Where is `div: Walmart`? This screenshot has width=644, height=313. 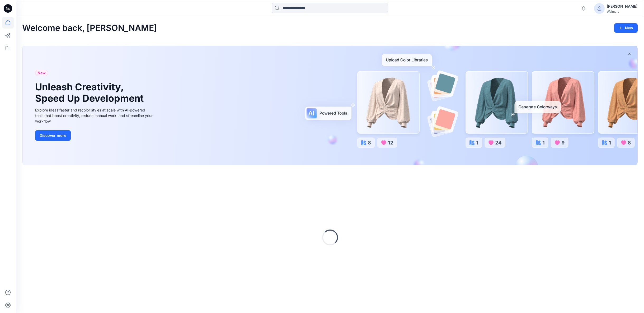 div: Walmart is located at coordinates (622, 12).